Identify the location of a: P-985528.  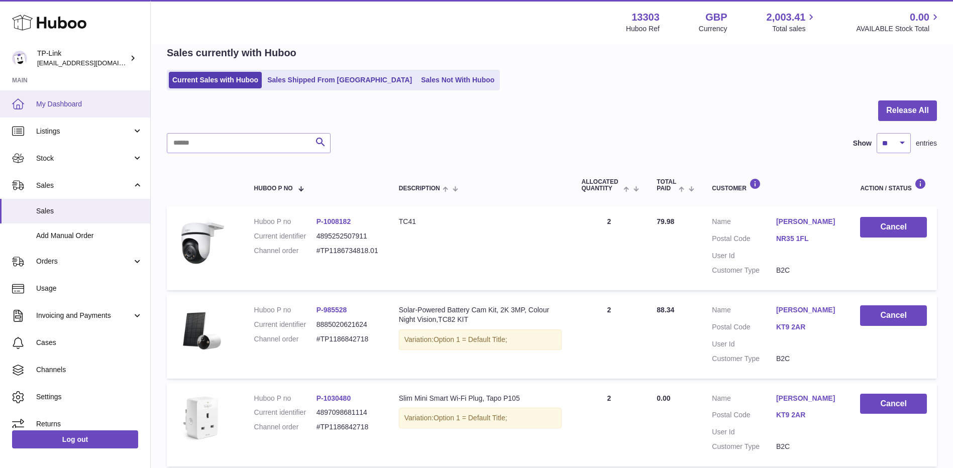
(331, 310).